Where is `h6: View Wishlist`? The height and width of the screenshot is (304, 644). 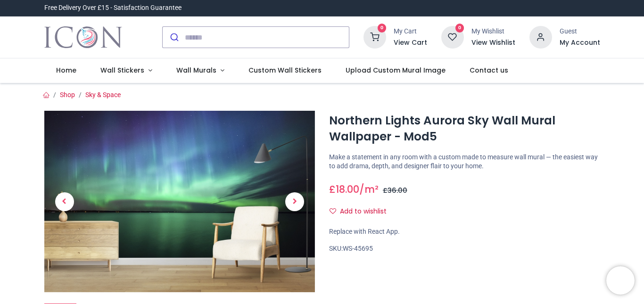 h6: View Wishlist is located at coordinates (493, 43).